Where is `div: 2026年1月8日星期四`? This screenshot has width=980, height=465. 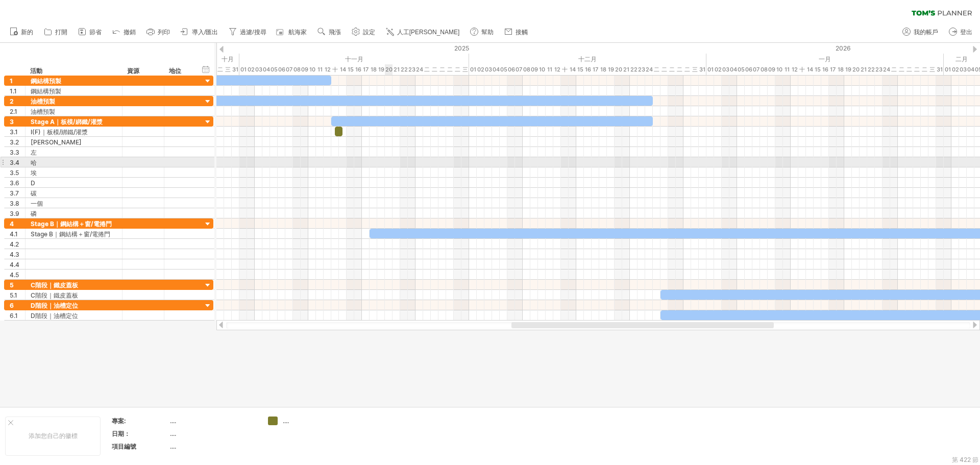 div: 2026年1月8日星期四 is located at coordinates (764, 69).